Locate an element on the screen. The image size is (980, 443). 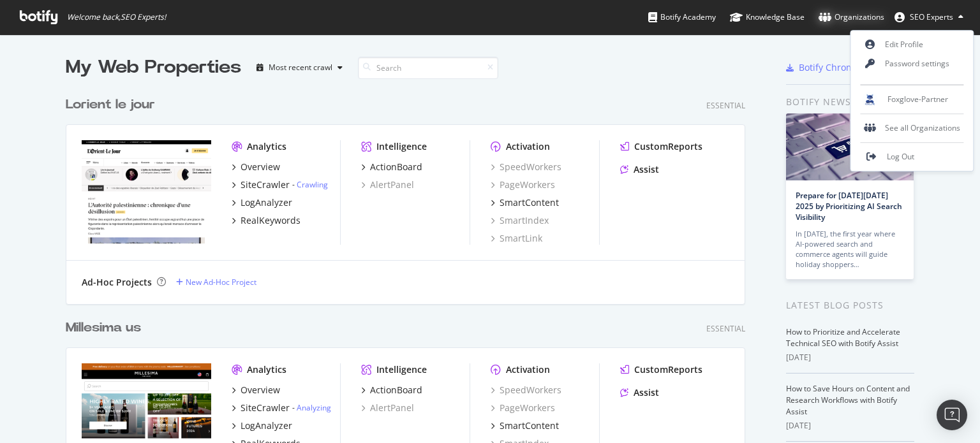
div: New Ad-Hoc Project is located at coordinates (221, 282).